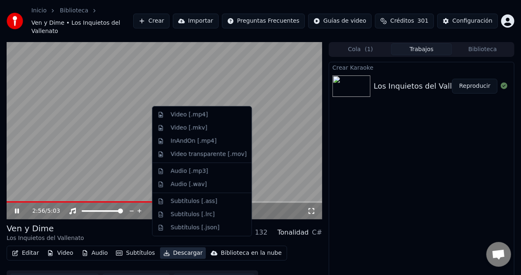 This screenshot has height=275, width=521. What do you see at coordinates (135, 253) in the screenshot?
I see `button: Subtítulos` at bounding box center [135, 253].